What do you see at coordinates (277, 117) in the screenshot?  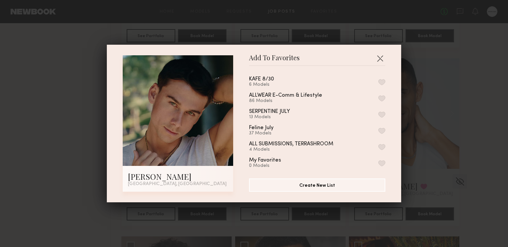 I see `div: 13 Models` at bounding box center [277, 117].